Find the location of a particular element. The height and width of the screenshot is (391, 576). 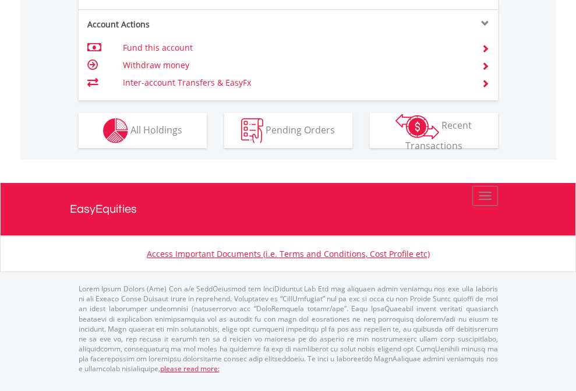

span: Pending Orders is located at coordinates (300, 129).